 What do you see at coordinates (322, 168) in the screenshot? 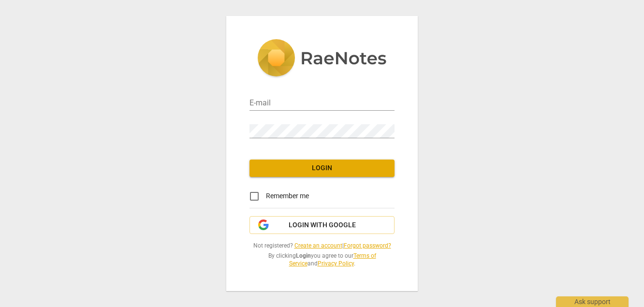
I see `span: Login` at bounding box center [322, 168].